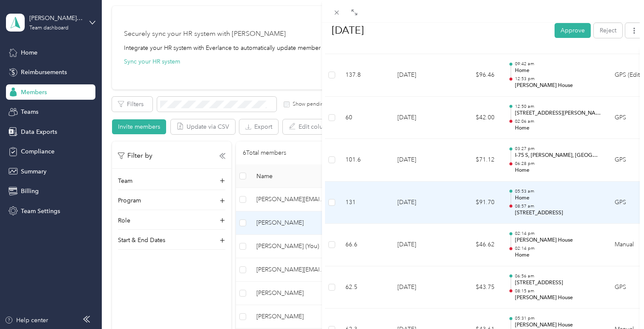 This screenshot has height=329, width=644. Describe the element at coordinates (476, 245) in the screenshot. I see `td: $46.62` at that location.